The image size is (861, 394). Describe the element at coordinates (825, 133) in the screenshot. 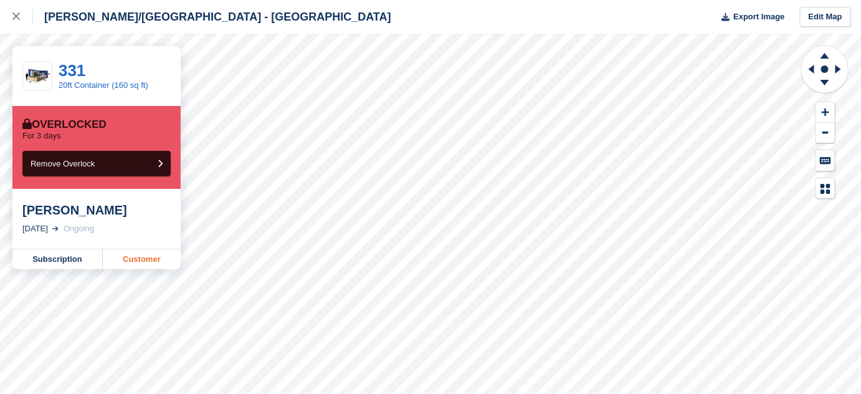

I see `button: Zoom Out` at that location.